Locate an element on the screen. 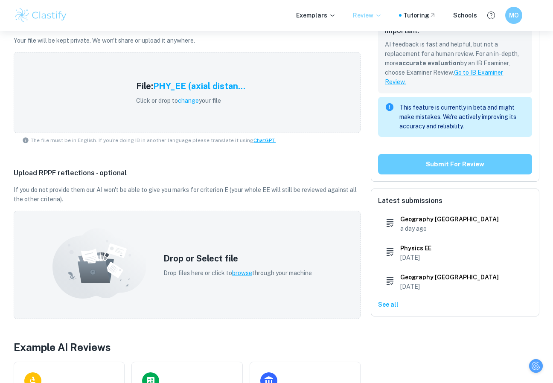 Image resolution: width=553 pixels, height=383 pixels. b: accurate evaluation is located at coordinates (429, 63).